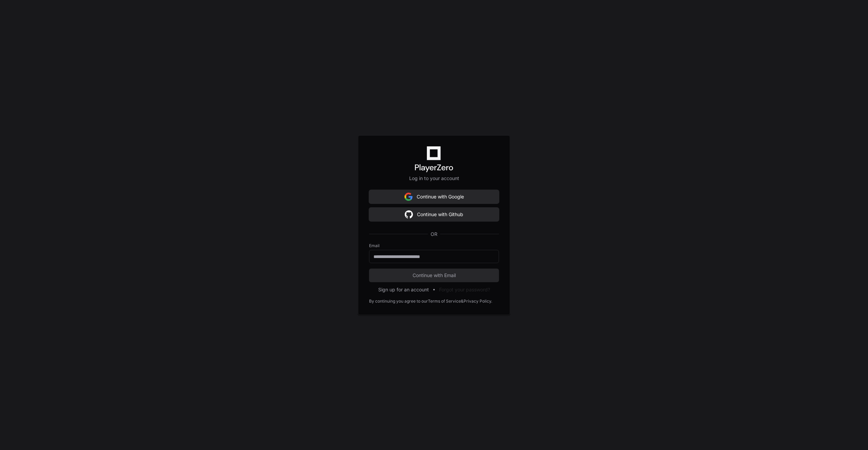  I want to click on div: By continuing you agree to our, so click(399, 301).